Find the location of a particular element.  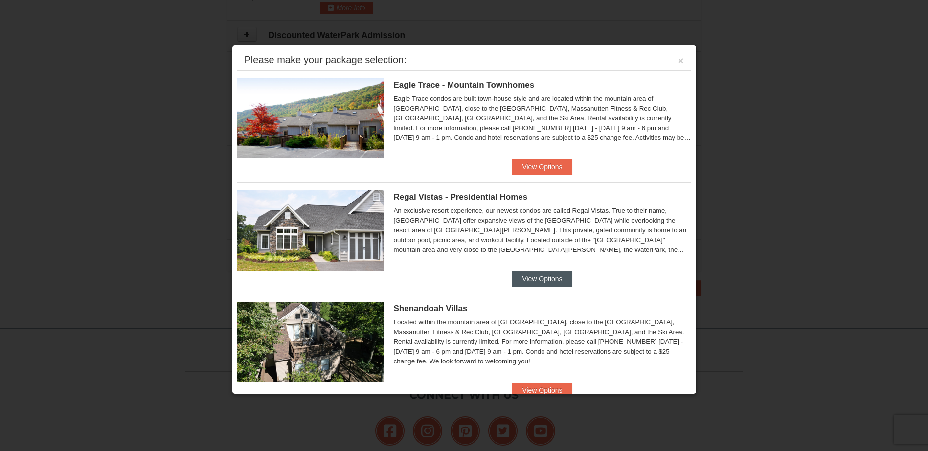

span: Shenandoah Villas is located at coordinates (430, 308).